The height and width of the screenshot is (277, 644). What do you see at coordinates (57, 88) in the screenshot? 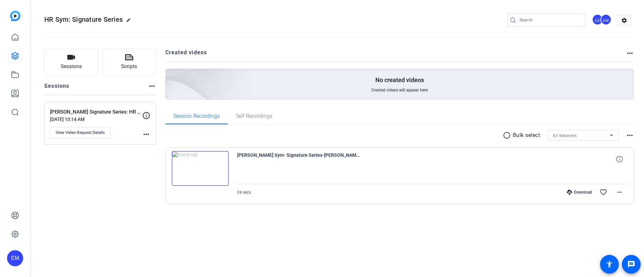
I see `h2: Sessions` at bounding box center [57, 88].